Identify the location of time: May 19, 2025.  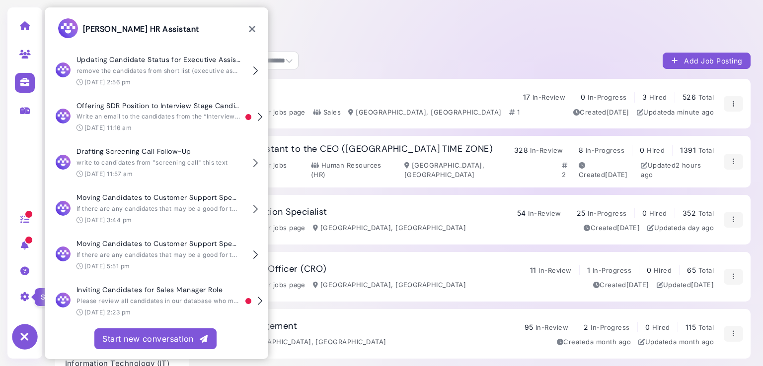
(628, 228).